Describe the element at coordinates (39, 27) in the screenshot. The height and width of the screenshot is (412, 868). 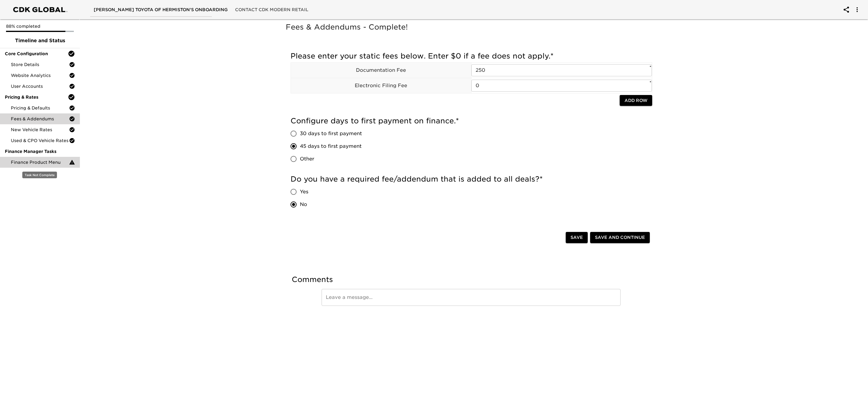
I see `p: 88% completed` at that location.